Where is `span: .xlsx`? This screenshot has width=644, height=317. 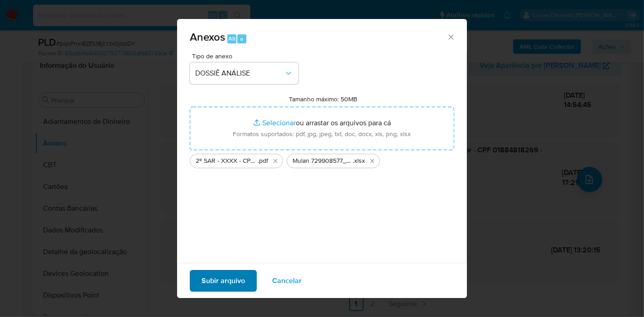 span: .xlsx is located at coordinates (359, 161).